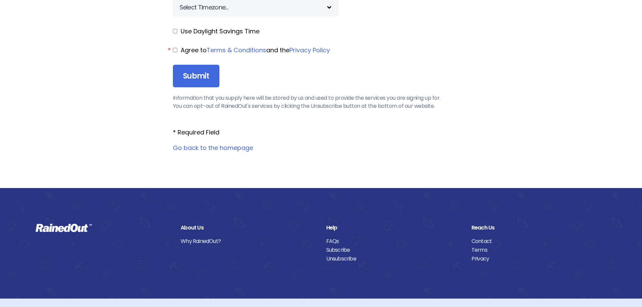  What do you see at coordinates (394, 259) in the screenshot?
I see `a: Unsubscribe` at bounding box center [394, 259].